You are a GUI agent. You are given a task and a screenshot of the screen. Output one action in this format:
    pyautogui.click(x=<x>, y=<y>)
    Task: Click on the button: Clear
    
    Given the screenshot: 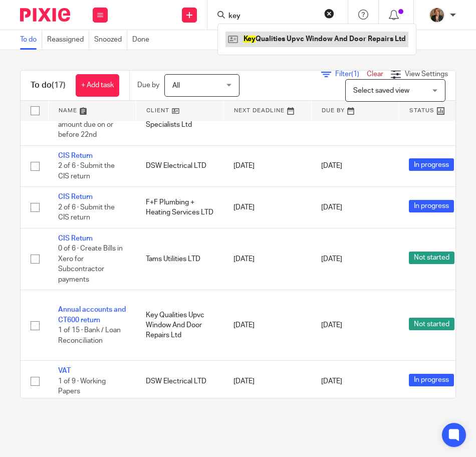 What is the action you would take?
    pyautogui.click(x=329, y=13)
    